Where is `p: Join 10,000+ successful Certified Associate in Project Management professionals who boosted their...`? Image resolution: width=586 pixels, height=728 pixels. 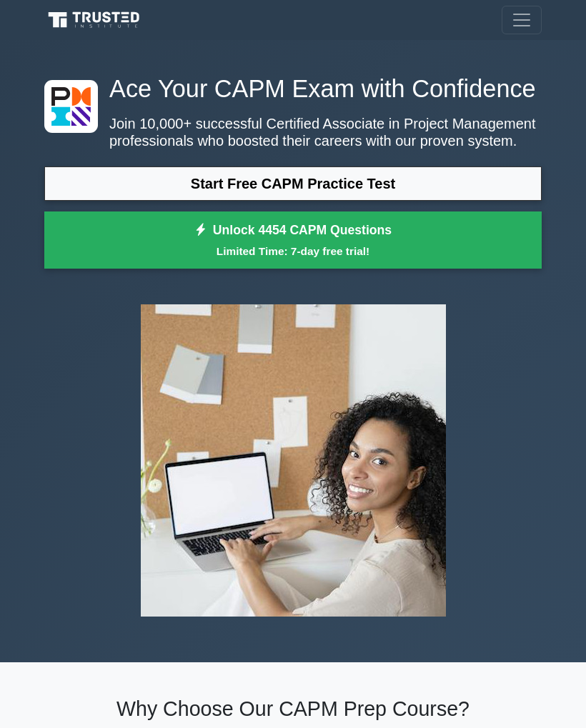
p: Join 10,000+ successful Certified Associate in Project Management professionals who boosted their... is located at coordinates (293, 132).